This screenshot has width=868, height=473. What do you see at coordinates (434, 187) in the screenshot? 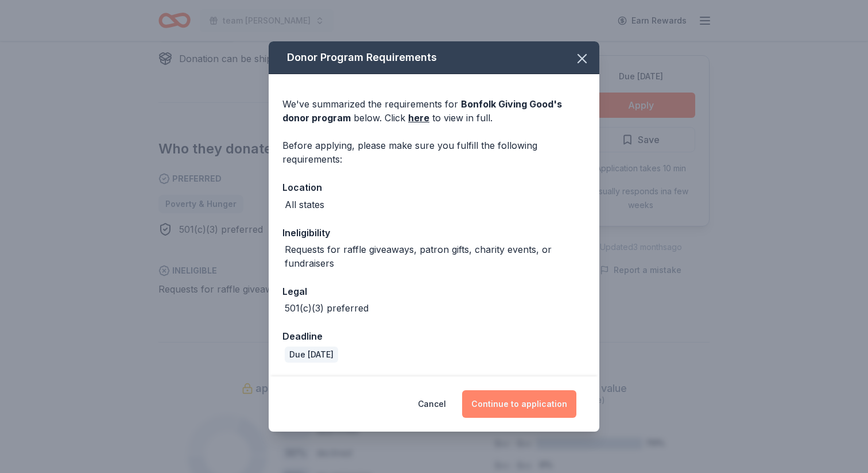
I see `div: Location` at bounding box center [434, 187].